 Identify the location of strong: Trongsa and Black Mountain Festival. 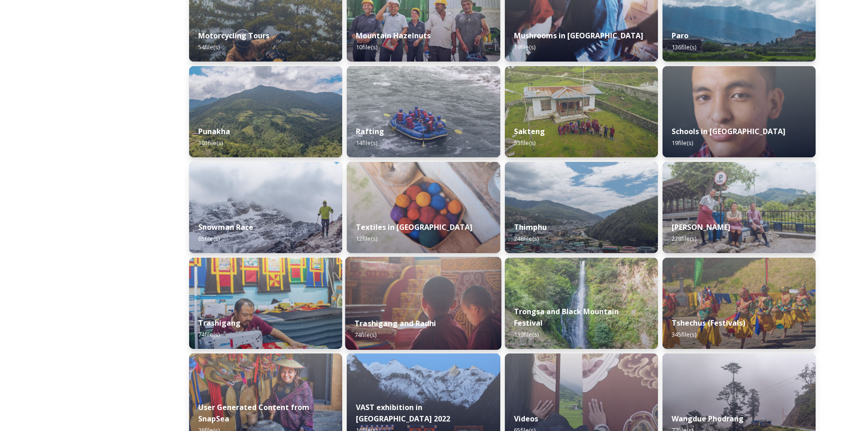
(567, 317).